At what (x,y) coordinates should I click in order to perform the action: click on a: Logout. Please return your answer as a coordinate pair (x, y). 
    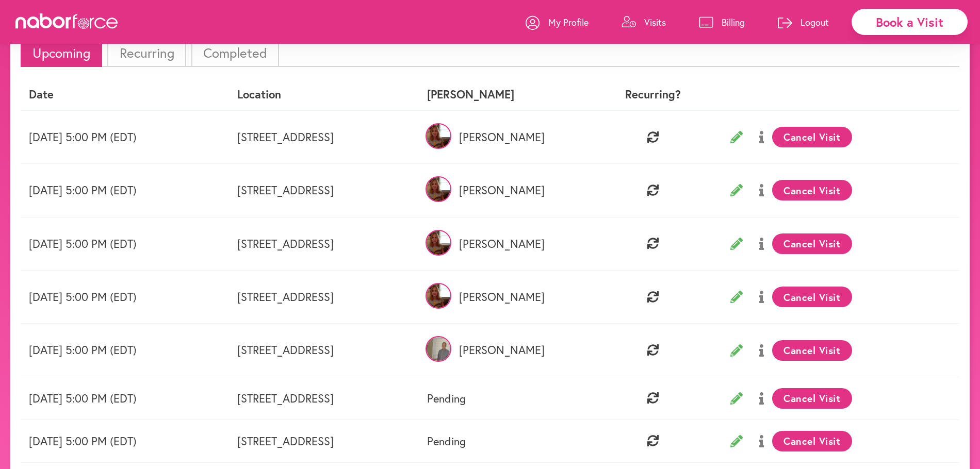
    Looking at the image, I should click on (803, 22).